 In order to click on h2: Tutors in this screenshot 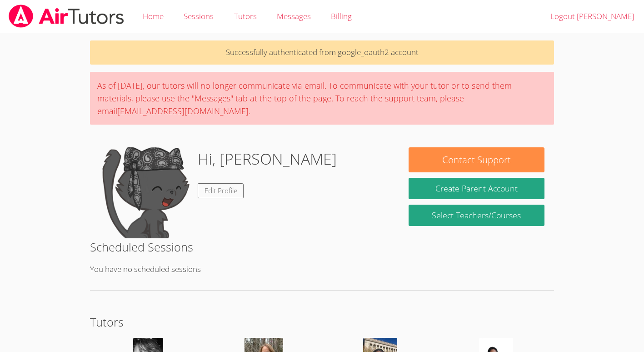, I will do `click(322, 322)`.